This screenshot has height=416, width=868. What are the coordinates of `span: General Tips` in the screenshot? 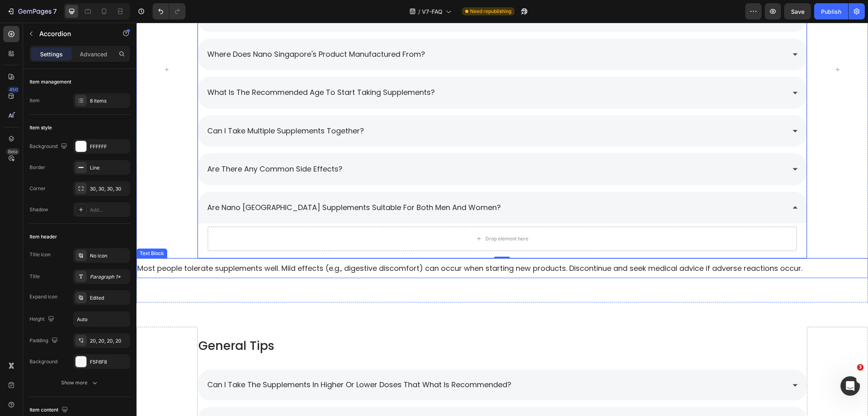 It's located at (99, 323).